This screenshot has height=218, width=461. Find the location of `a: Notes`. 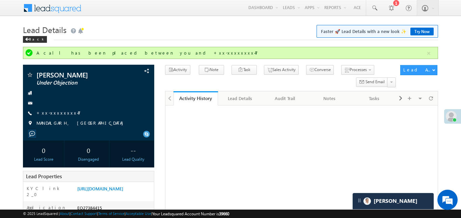

a: Notes is located at coordinates (330, 99).